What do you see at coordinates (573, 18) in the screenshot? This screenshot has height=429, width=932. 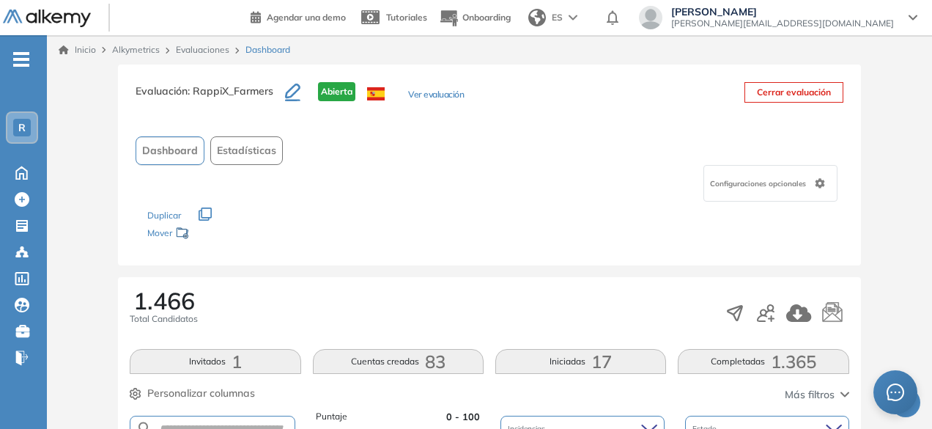 I see `img: arrow` at bounding box center [573, 18].